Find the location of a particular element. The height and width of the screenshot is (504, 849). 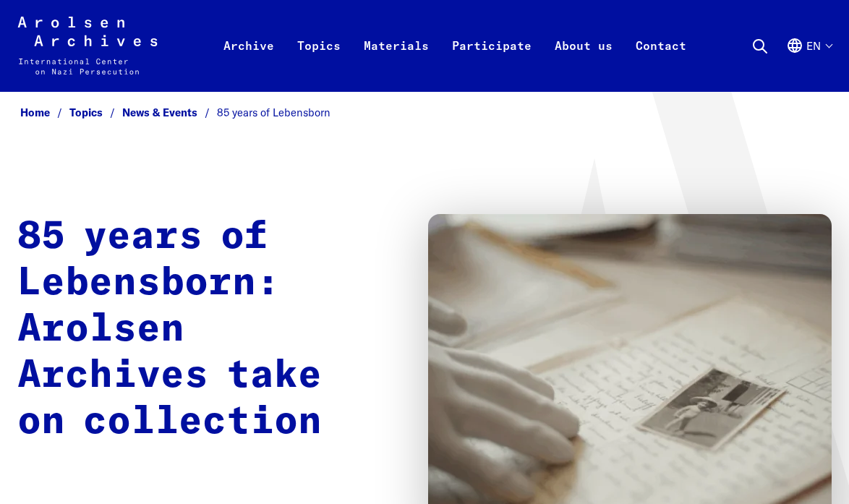

button: English, language selection is located at coordinates (809, 63).